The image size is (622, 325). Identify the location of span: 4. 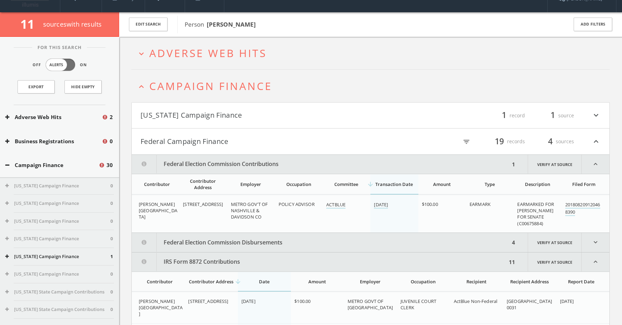
(550, 141).